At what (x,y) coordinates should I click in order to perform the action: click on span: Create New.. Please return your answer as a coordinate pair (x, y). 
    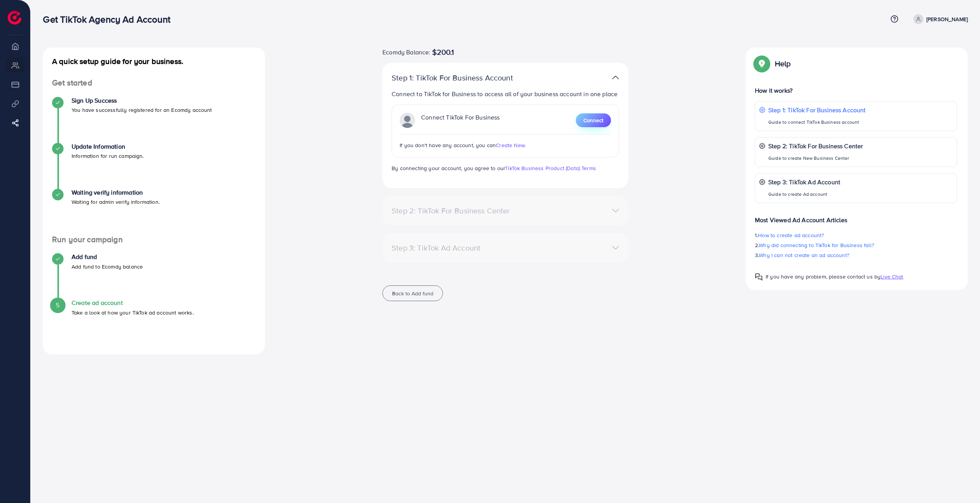
    Looking at the image, I should click on (511, 145).